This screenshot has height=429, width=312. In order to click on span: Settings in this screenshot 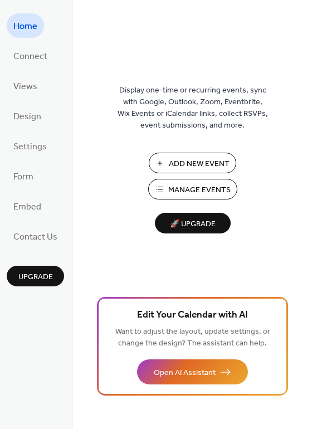, I will do `click(30, 147)`.